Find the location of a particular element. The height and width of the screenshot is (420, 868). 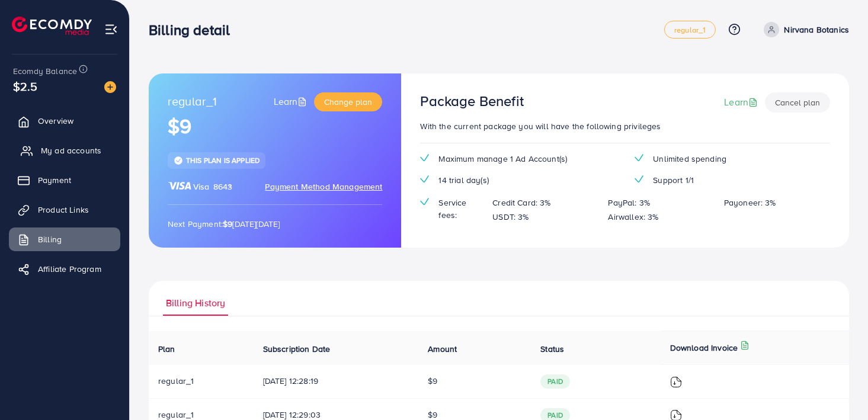

h3: Package Benefit is located at coordinates (472, 101).